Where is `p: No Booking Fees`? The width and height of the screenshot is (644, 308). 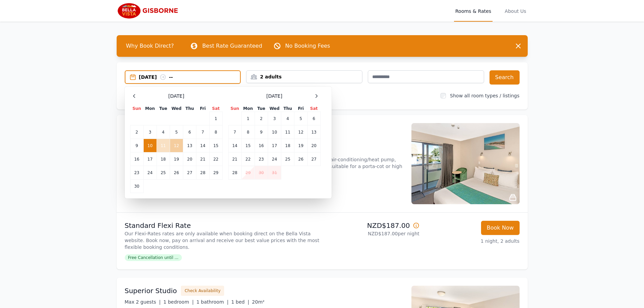
p: No Booking Fees is located at coordinates (308, 46).